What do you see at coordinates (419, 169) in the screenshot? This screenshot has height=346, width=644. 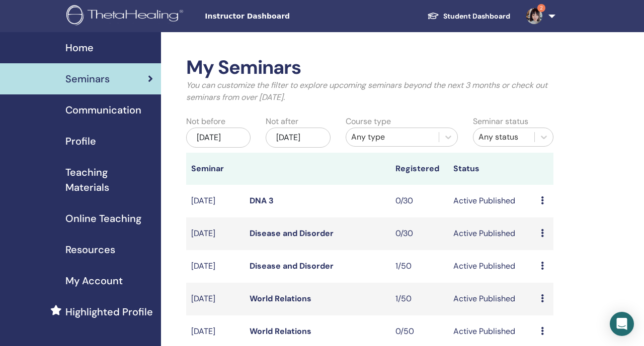 I see `th: Registered` at bounding box center [419, 169].